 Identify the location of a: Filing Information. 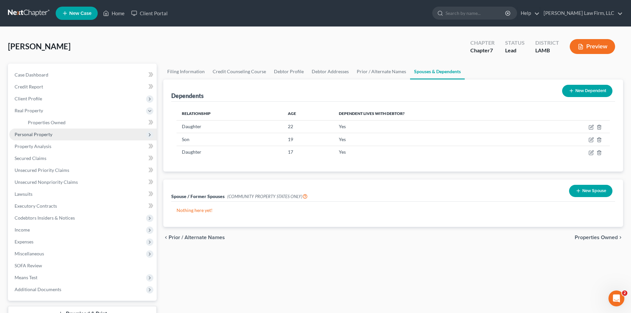
(186, 72).